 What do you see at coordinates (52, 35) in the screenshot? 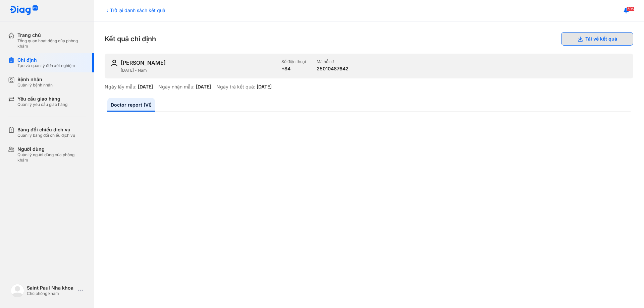
I see `div: Trang chủ` at bounding box center [52, 35].